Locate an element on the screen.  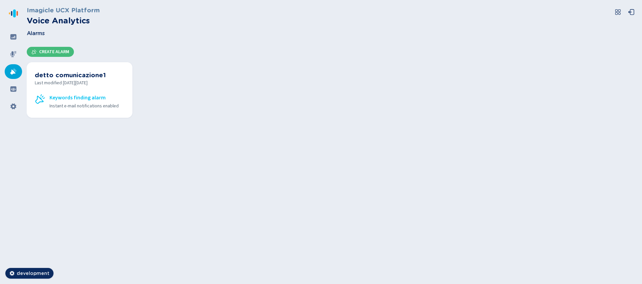
div: Dashboard is located at coordinates (13, 37).